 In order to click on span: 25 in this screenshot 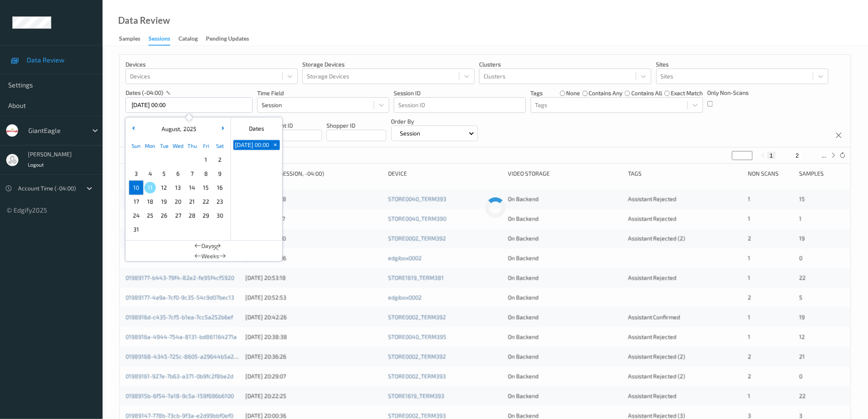, I will do `click(150, 216)`.